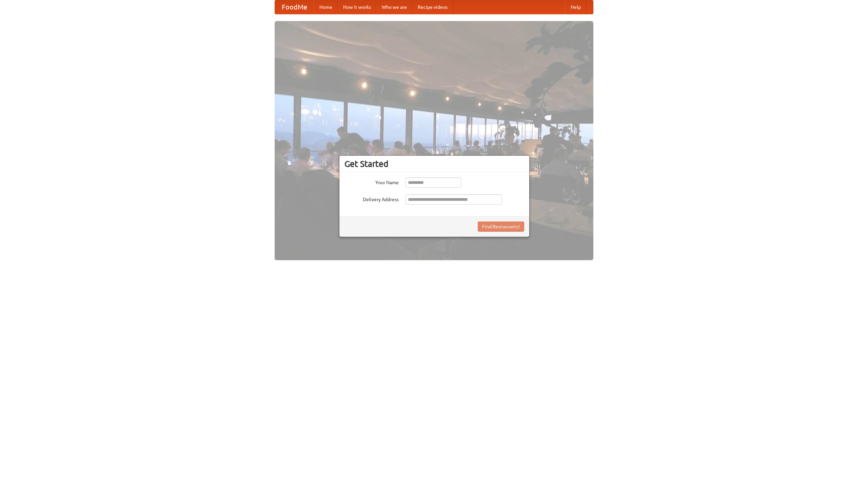 The image size is (868, 480). What do you see at coordinates (576, 7) in the screenshot?
I see `a: Help` at bounding box center [576, 7].